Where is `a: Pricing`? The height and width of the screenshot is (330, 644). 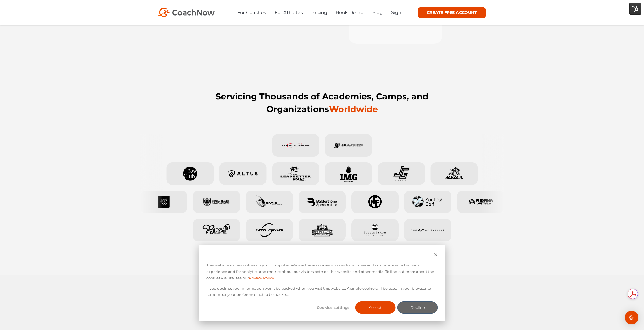 a: Pricing is located at coordinates (319, 12).